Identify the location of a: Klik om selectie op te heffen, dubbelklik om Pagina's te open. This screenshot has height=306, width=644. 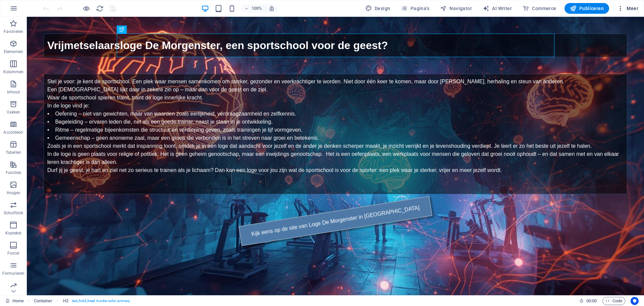
(15, 301).